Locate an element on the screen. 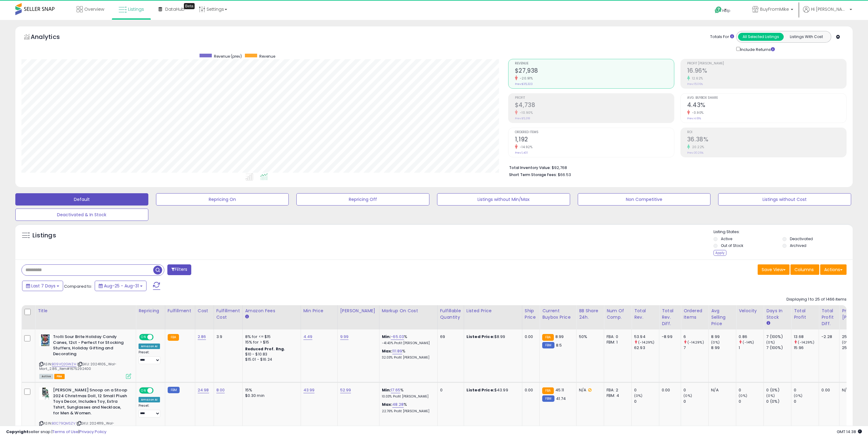 This screenshot has height=438, width=868. button: Default is located at coordinates (82, 199).